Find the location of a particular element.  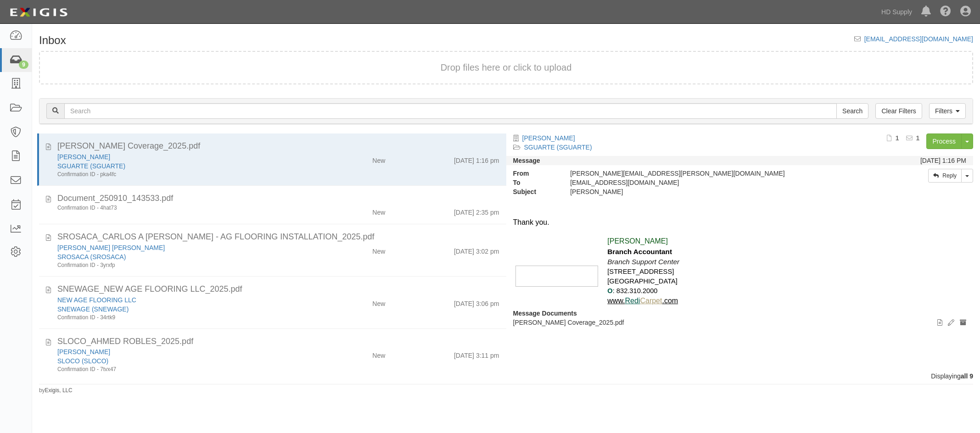

a: SLOCO (SLOCO) is located at coordinates (83, 361).